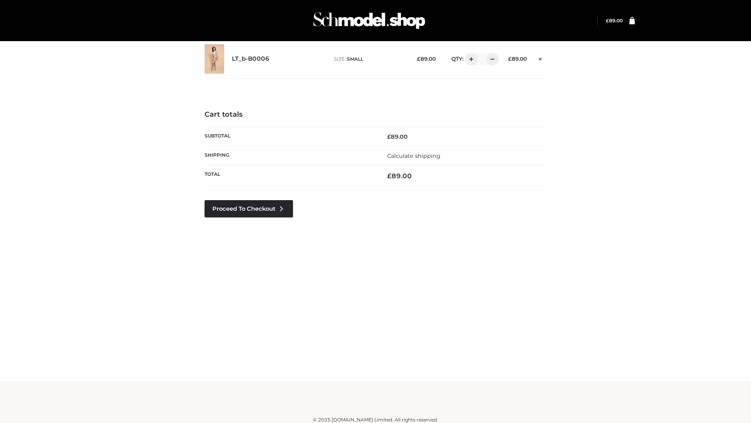 The image size is (751, 423). Describe the element at coordinates (376, 115) in the screenshot. I see `h4: Cart totals` at that location.